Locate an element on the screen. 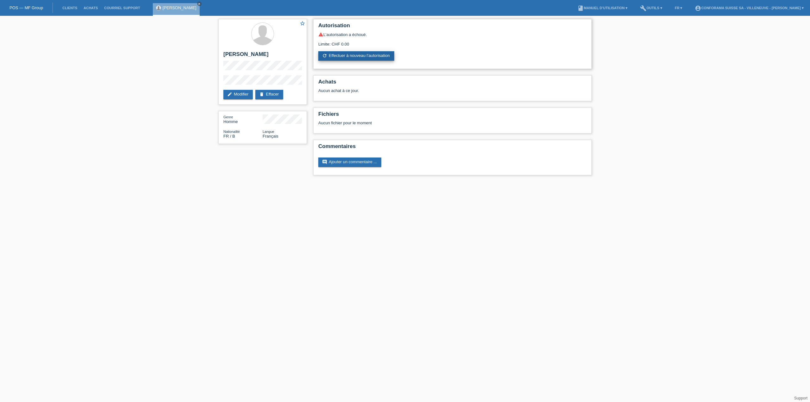  a: Courriel Support is located at coordinates (122, 8).